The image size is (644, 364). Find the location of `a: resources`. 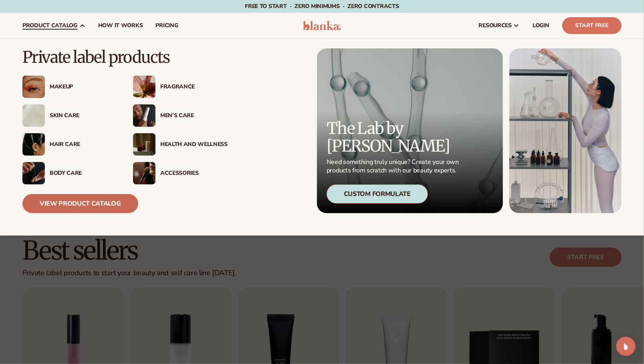

a: resources is located at coordinates (499, 25).